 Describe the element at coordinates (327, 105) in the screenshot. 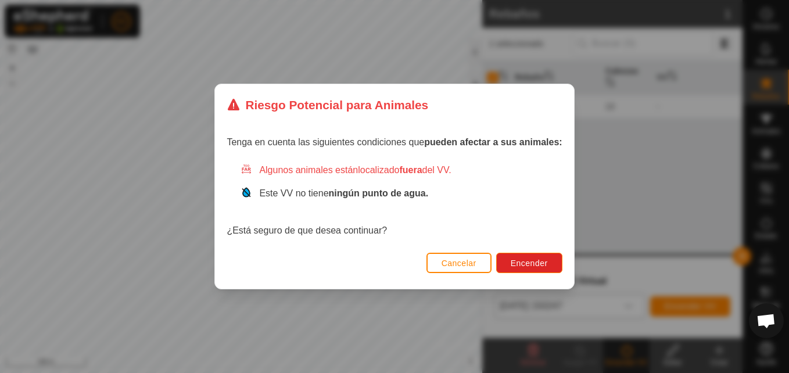

I see `div: Riesgo Potencial para Animales` at that location.